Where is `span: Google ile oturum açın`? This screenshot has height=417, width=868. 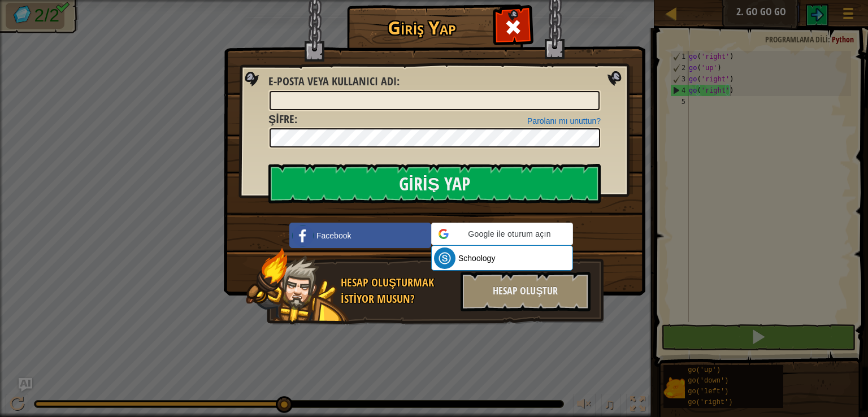 span: Google ile oturum açın is located at coordinates (510, 234).